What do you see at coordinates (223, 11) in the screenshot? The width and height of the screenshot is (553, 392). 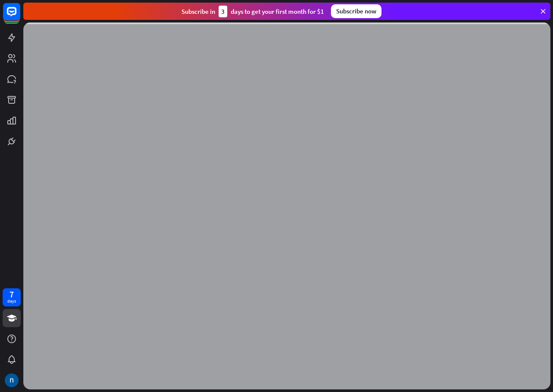 I see `div: 3` at bounding box center [223, 11].